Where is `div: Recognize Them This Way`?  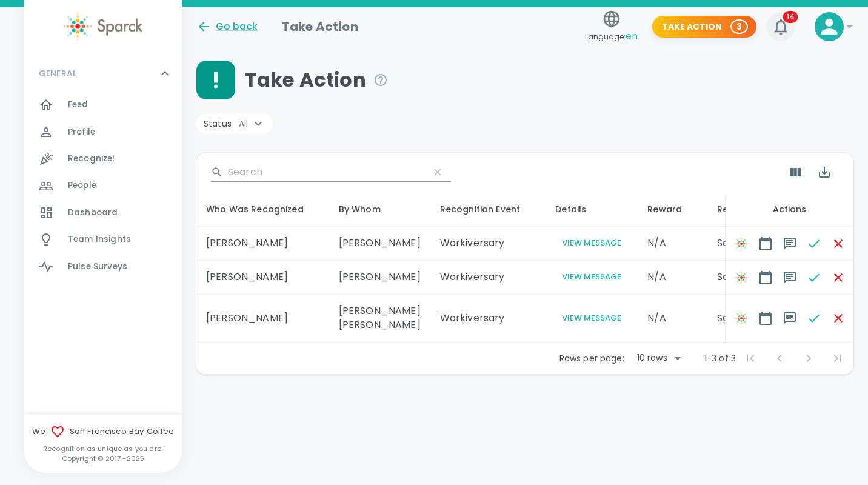 div: Recognize Them This Way is located at coordinates (783, 209).